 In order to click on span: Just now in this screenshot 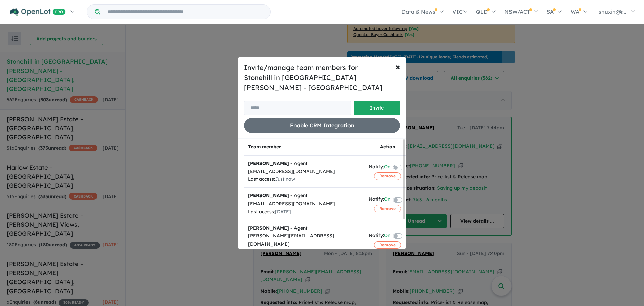, I will do `click(285, 179)`.